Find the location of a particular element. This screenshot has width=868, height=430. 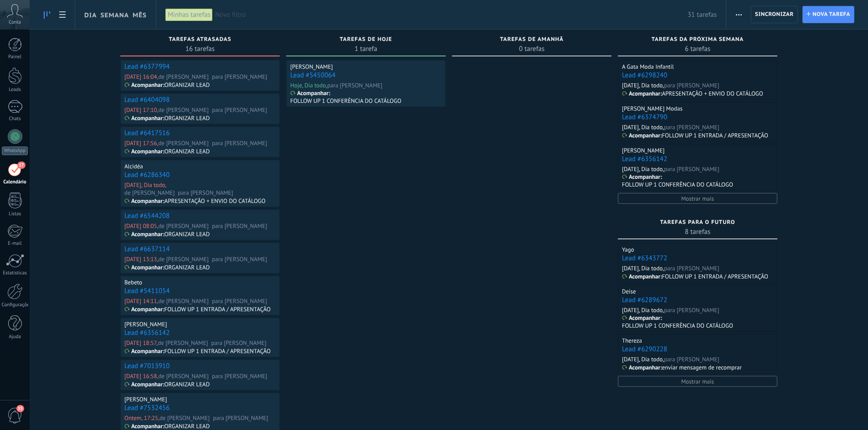

span: Tarefas de amanhã is located at coordinates (532, 40).